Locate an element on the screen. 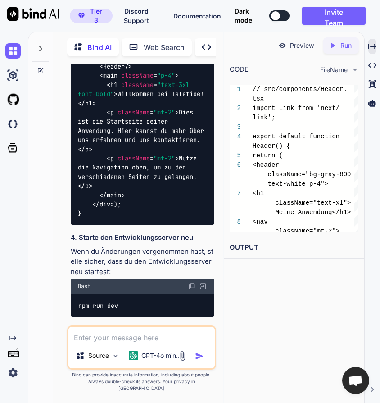 This screenshot has width=380, height=403. span: <header is located at coordinates (266, 165).